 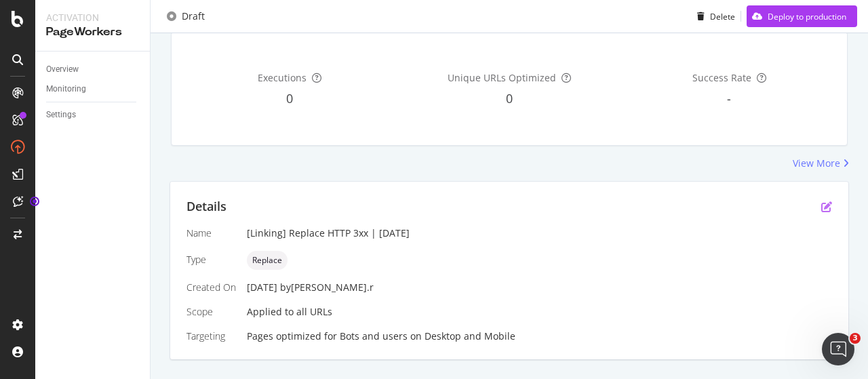 What do you see at coordinates (502, 77) in the screenshot?
I see `span: Unique URLs Optimized` at bounding box center [502, 77].